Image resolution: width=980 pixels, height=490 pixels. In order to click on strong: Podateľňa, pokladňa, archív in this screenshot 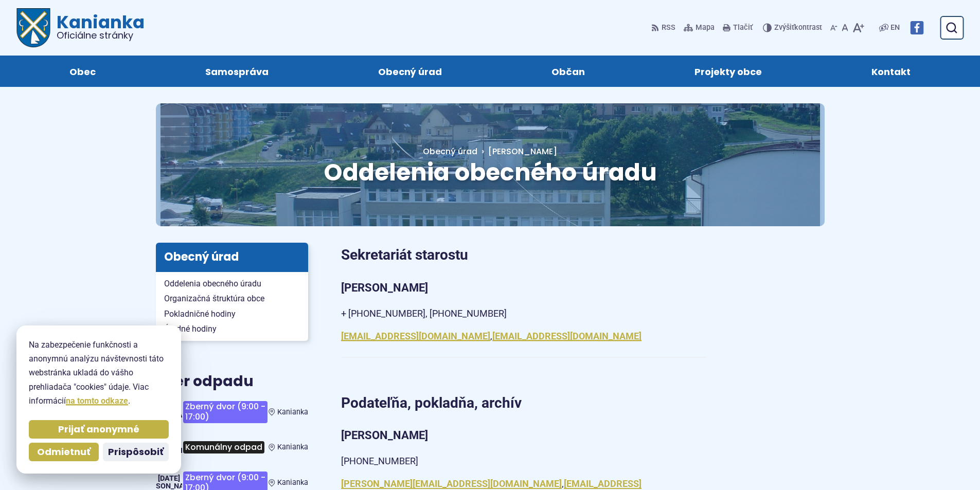, I will do `click(431, 403)`.